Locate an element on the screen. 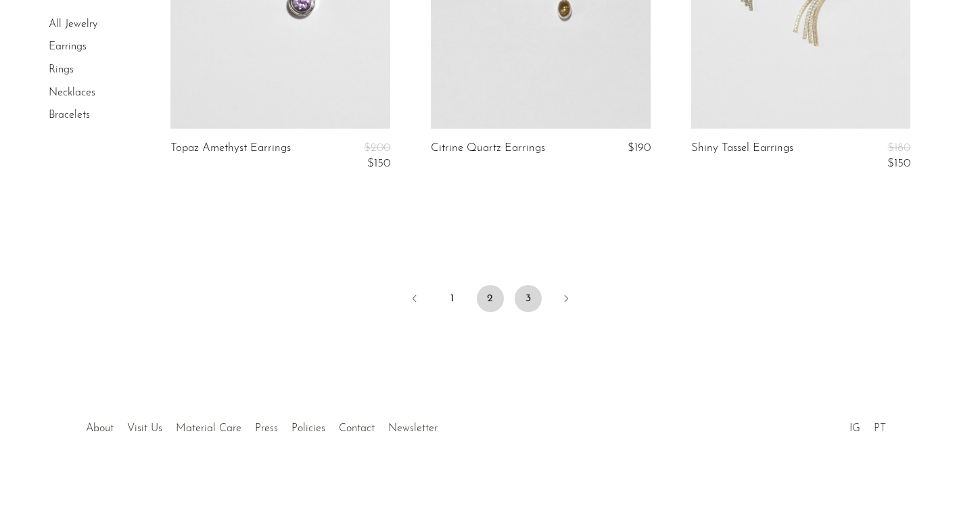 This screenshot has height=505, width=980. a: Previous is located at coordinates (415, 299).